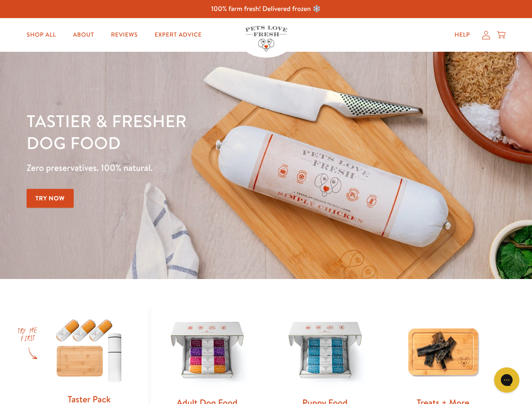  I want to click on a: Expert Advice, so click(178, 35).